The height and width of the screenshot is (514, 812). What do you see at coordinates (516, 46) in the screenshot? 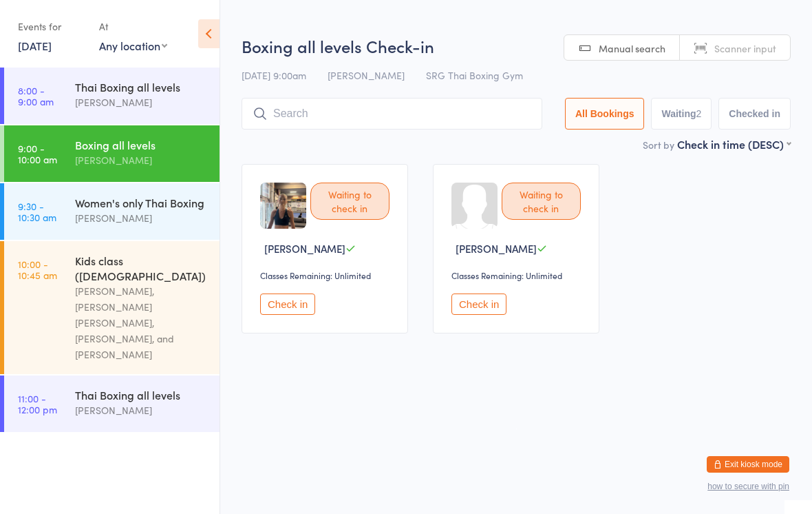
I see `h2: Boxing all levels Check-in` at bounding box center [516, 46].